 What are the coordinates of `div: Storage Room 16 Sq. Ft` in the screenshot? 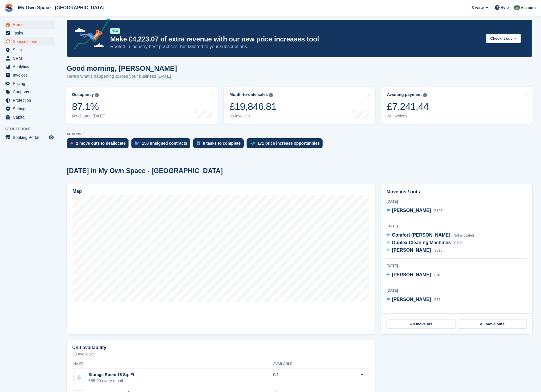 It's located at (111, 375).